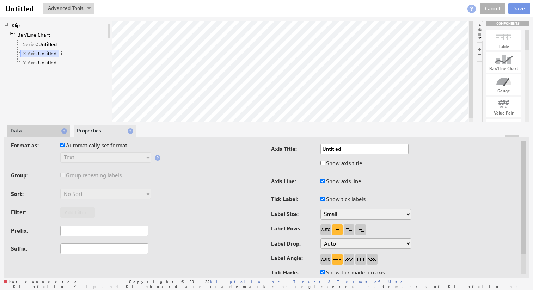 This screenshot has height=290, width=533. I want to click on label: Filter:, so click(36, 212).